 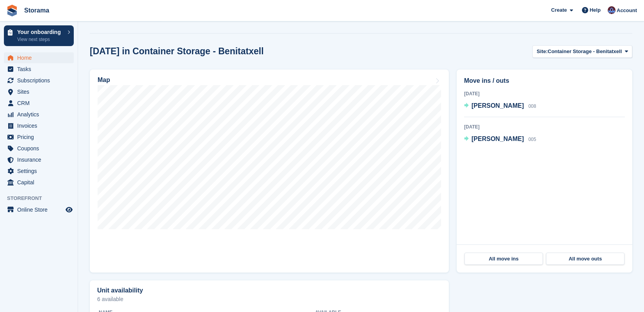 I want to click on p: Your onboarding, so click(x=40, y=32).